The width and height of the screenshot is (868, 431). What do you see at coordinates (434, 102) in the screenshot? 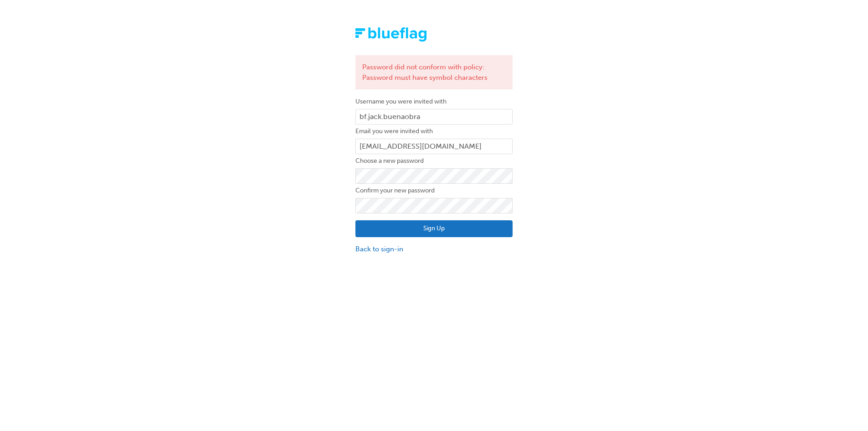
I see `label: Username you were invited with` at bounding box center [434, 102].